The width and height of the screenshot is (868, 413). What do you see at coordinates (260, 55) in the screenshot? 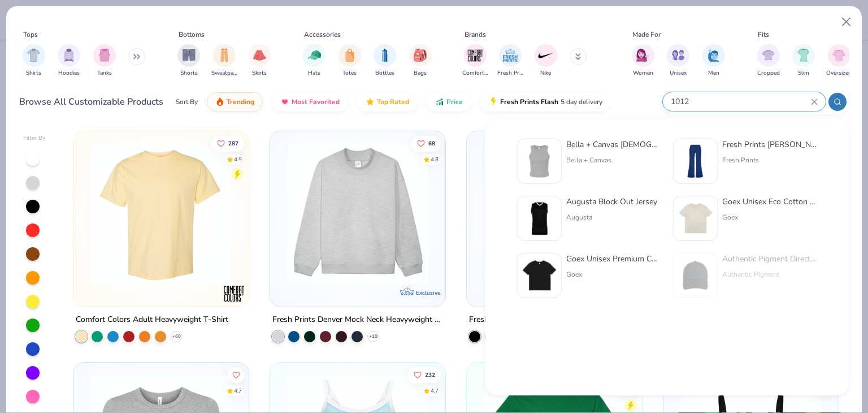
I see `img: Skirts Image` at bounding box center [260, 55].